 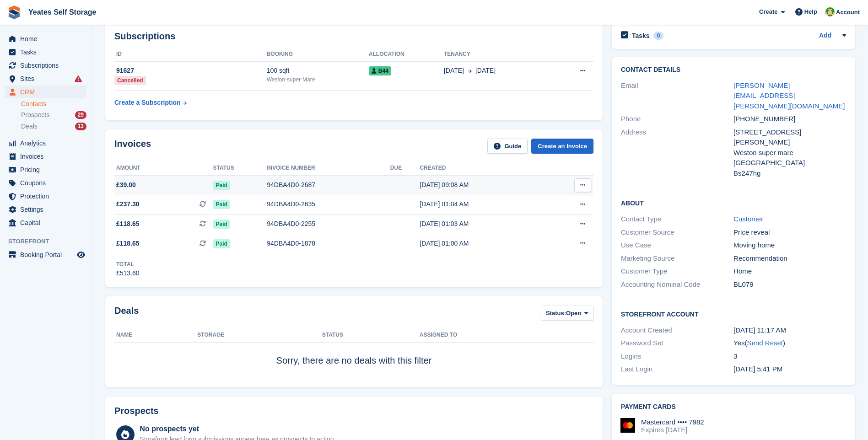 What do you see at coordinates (222, 224) in the screenshot?
I see `span: Paid` at bounding box center [222, 224].